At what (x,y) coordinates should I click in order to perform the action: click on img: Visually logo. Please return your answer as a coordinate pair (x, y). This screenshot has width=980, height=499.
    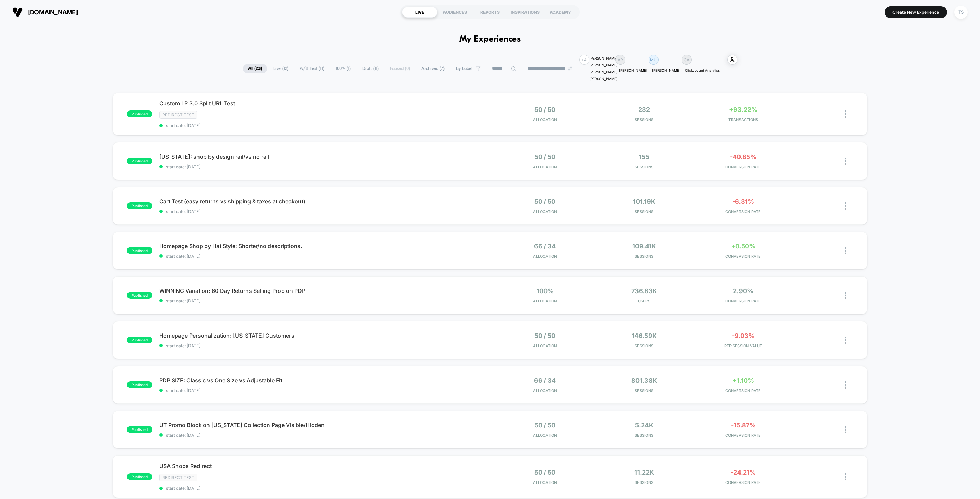
    Looking at the image, I should click on (17, 12).